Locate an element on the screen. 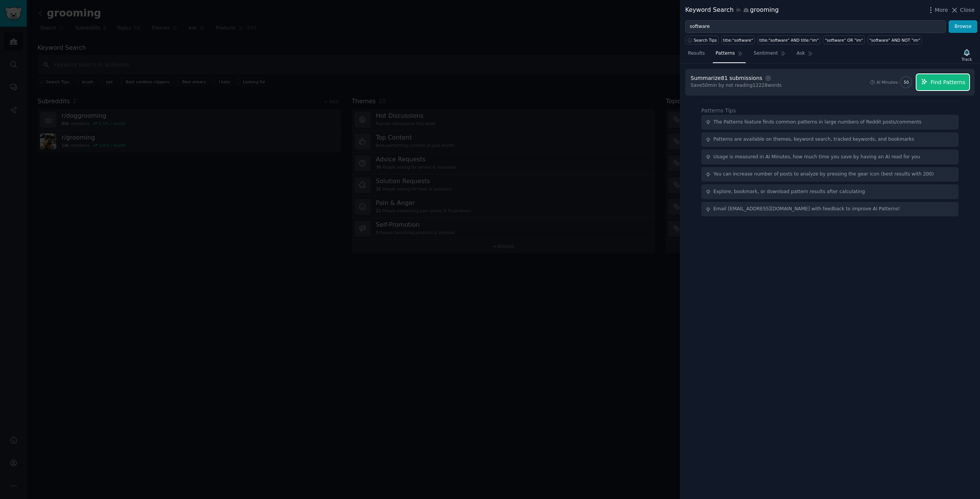  div: "software" OR "im" is located at coordinates (844, 40).